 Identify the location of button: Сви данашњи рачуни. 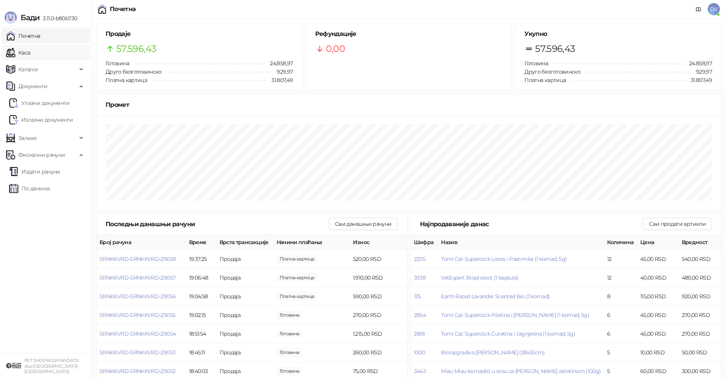
(363, 224).